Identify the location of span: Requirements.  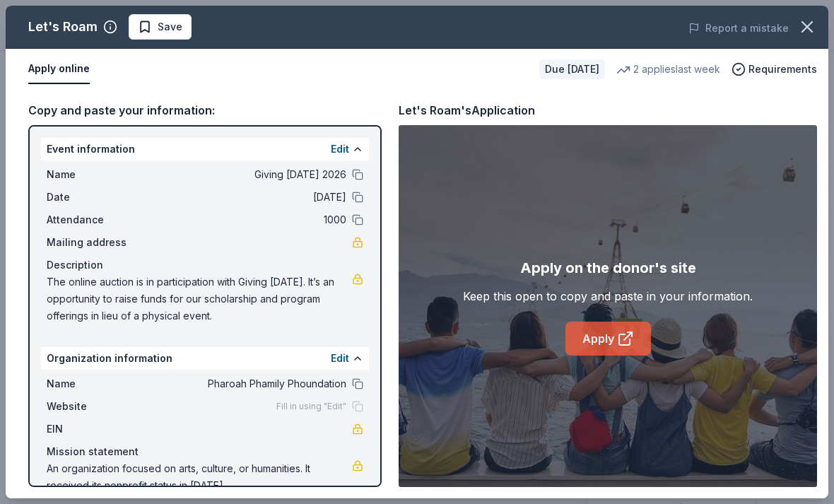
(783, 69).